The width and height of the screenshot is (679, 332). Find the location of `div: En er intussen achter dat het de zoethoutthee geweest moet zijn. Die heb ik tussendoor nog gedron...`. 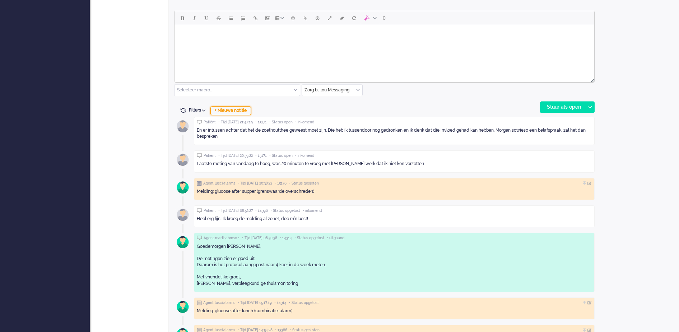

div: En er intussen achter dat het de zoethoutthee geweest moet zijn. Die heb ik tussendoor nog gedron... is located at coordinates (394, 133).